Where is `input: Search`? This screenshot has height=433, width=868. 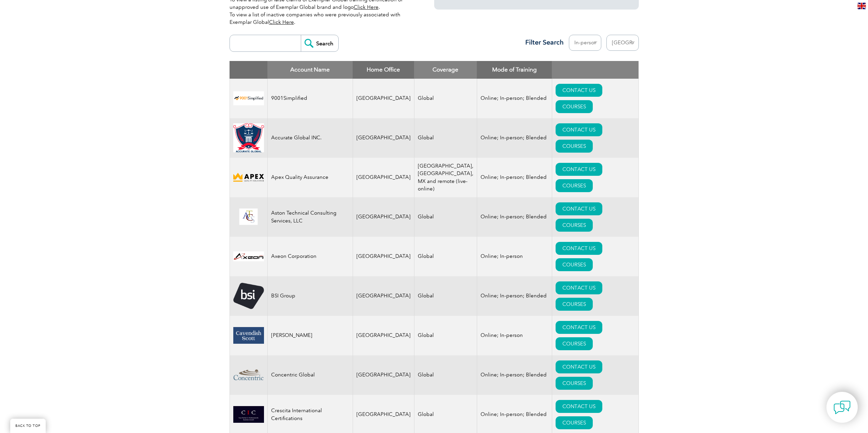 input: Search is located at coordinates (320, 43).